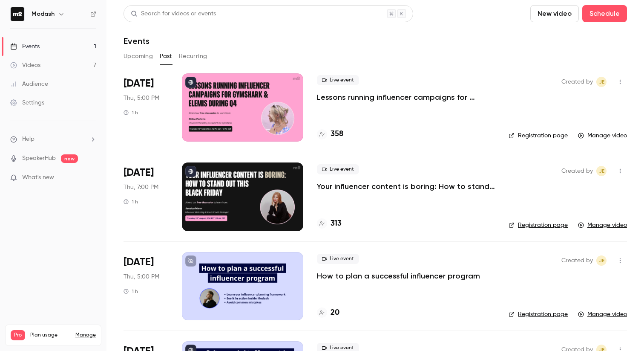  I want to click on a: Lessons running influencer campaigns for Gymshark & Elemis during Q4, so click(406, 97).